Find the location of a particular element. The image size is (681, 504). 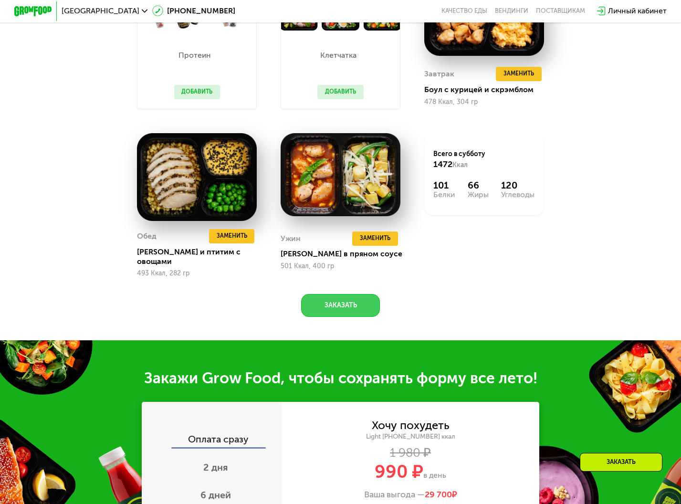

p: Клетчатка is located at coordinates (338, 55).